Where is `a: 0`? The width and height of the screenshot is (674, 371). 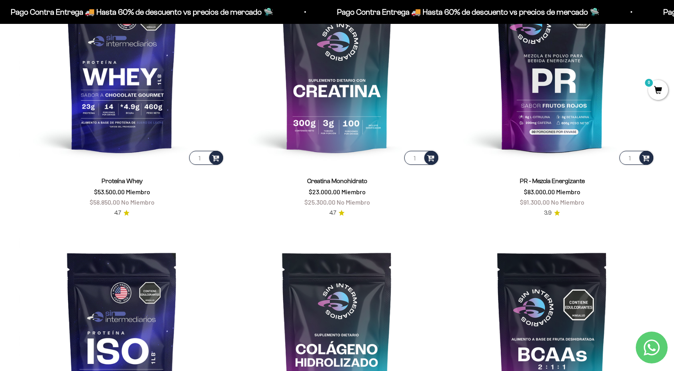 a: 0 is located at coordinates (658, 91).